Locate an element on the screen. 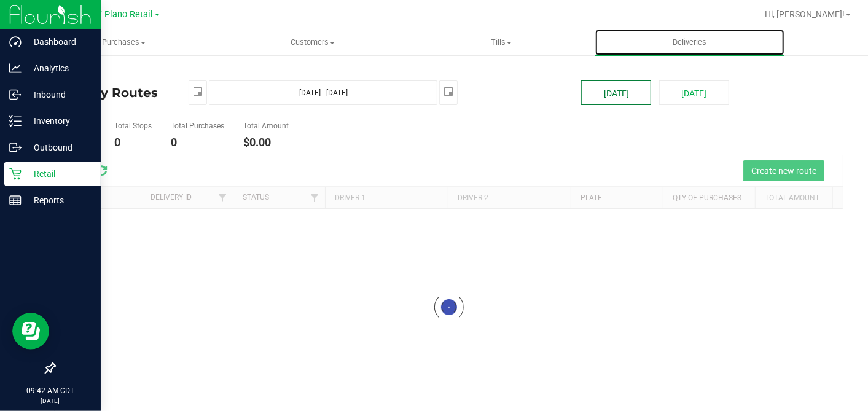 This screenshot has width=868, height=411. span: Tills is located at coordinates (501, 42).